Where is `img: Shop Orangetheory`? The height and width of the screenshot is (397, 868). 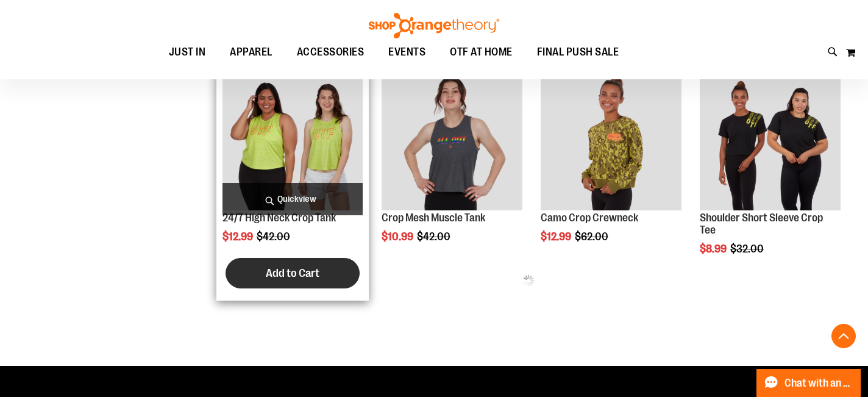
img: Shop Orangetheory is located at coordinates (434, 26).